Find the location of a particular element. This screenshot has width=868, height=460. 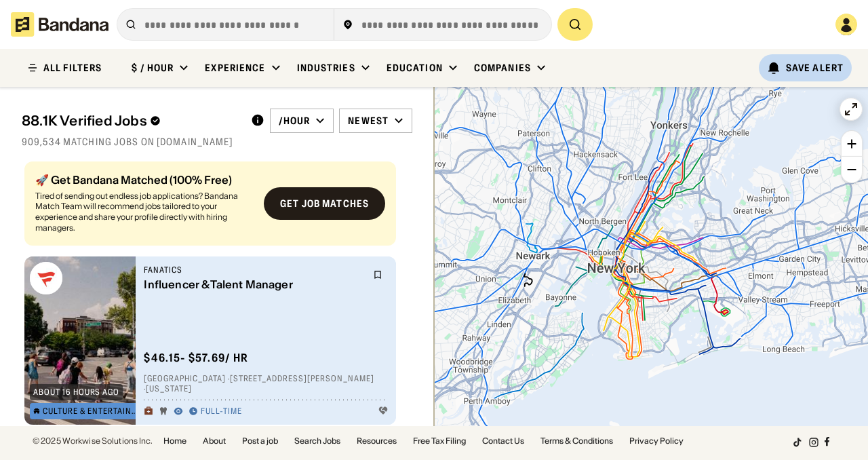

a: Home is located at coordinates (175, 441).